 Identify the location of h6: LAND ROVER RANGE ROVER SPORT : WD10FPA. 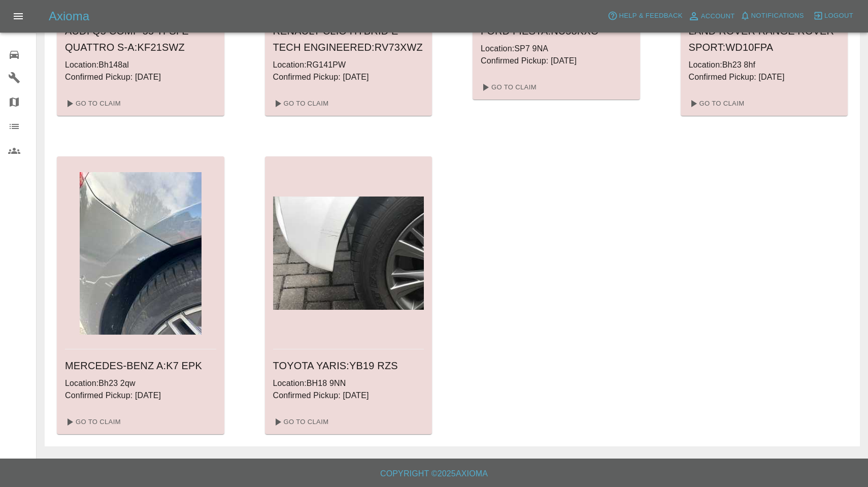
(765, 39).